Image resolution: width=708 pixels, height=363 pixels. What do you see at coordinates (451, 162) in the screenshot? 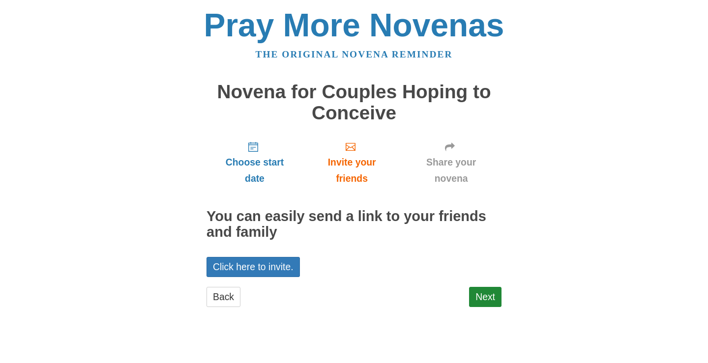
I see `a: Share your novena` at bounding box center [451, 162].